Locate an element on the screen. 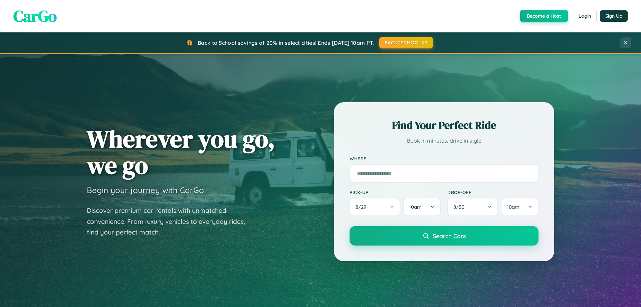 The height and width of the screenshot is (307, 641). label: Where is located at coordinates (444, 158).